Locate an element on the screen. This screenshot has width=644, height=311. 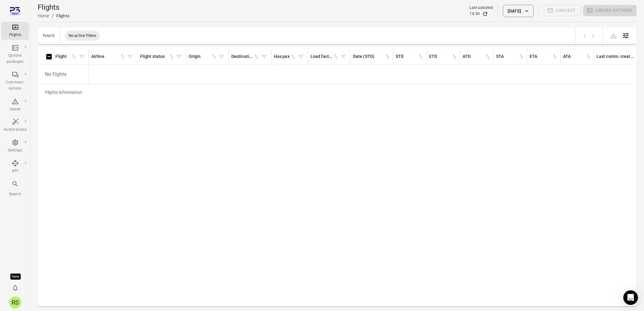
span: Destination is located at coordinates (246, 57).